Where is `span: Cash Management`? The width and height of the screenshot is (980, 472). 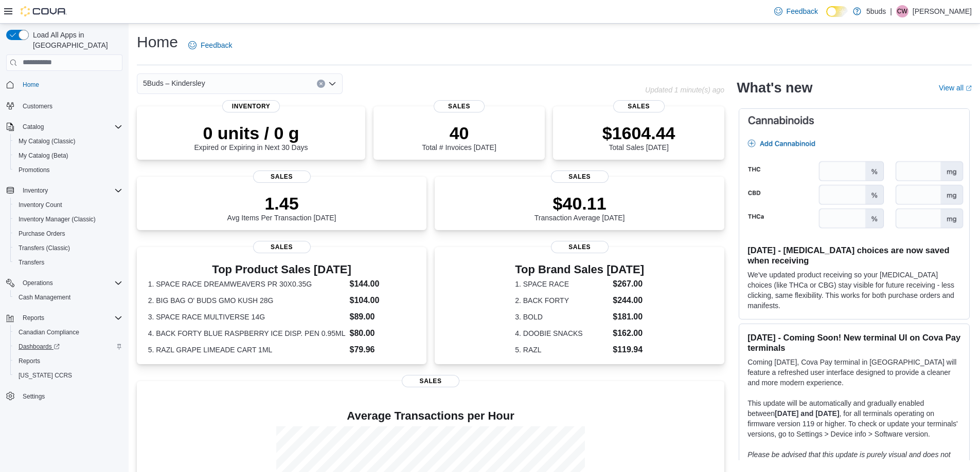
span: Cash Management is located at coordinates (44, 298).